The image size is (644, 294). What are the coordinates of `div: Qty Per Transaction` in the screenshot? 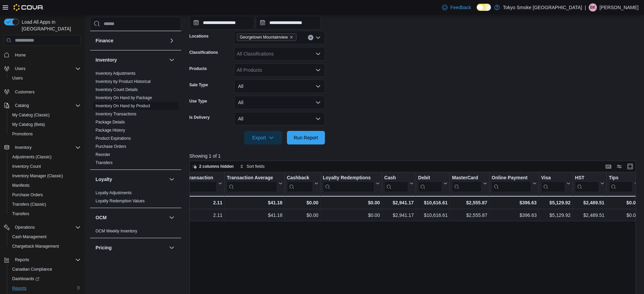 It's located at (193, 184).